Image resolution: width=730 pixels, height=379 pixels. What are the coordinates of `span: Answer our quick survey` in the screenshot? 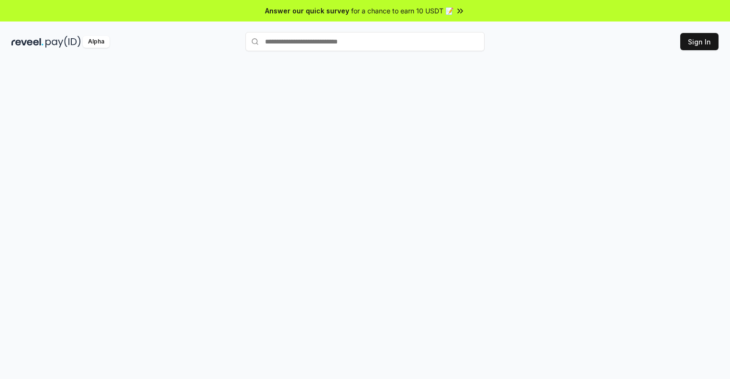 It's located at (307, 11).